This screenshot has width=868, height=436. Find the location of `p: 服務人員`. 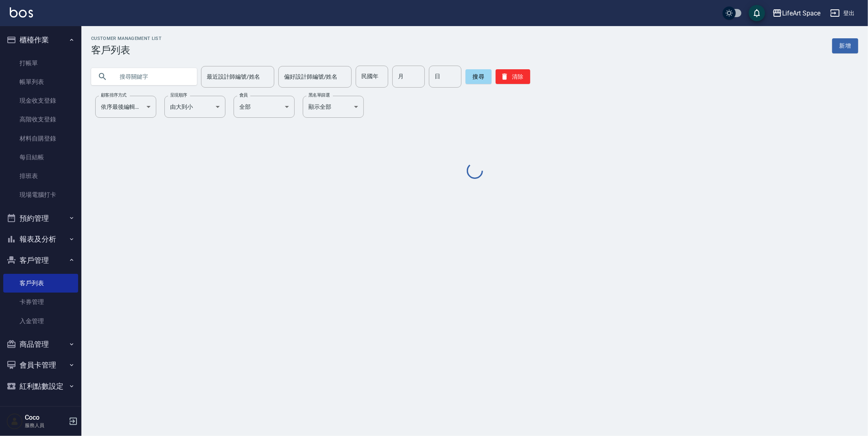

p: 服務人員 is located at coordinates (46, 425).